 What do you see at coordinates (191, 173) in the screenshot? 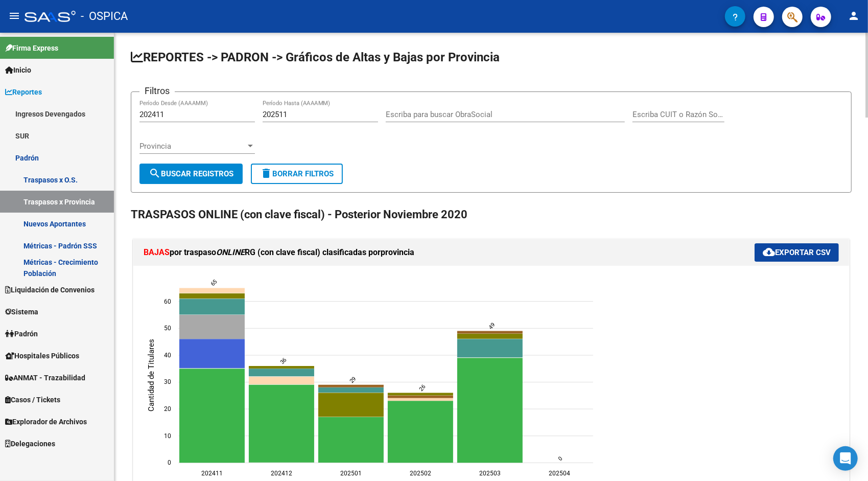
I see `span: Buscar Registros` at bounding box center [191, 173].